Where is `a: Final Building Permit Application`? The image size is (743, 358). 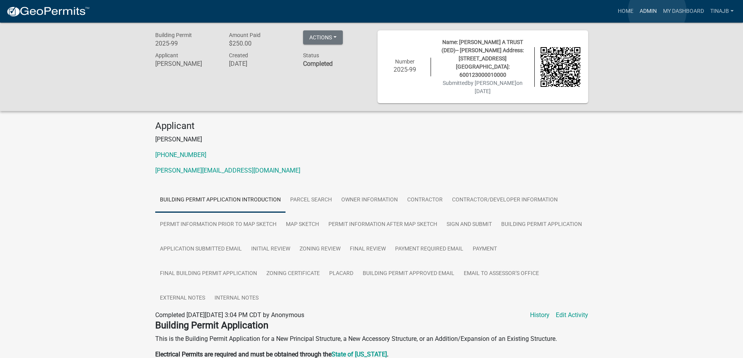
a: Final Building Permit Application is located at coordinates (208, 274).